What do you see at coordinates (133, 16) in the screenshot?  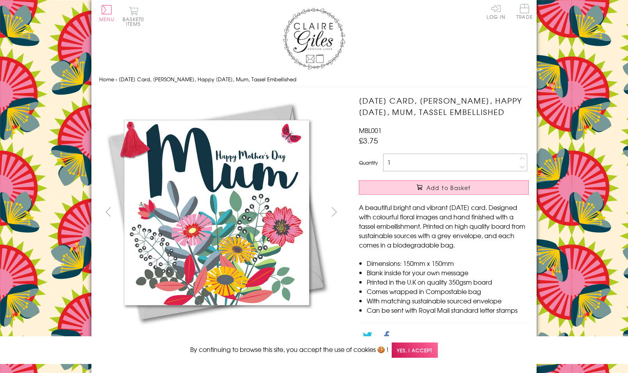 I see `button: Basket0 items` at bounding box center [133, 16].